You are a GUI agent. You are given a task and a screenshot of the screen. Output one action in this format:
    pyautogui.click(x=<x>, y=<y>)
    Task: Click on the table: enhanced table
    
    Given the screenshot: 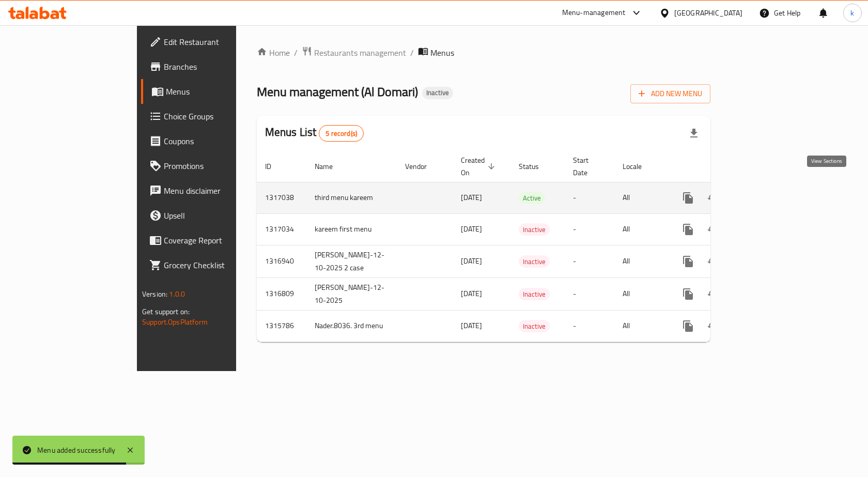 What is the action you would take?
    pyautogui.click(x=519, y=246)
    